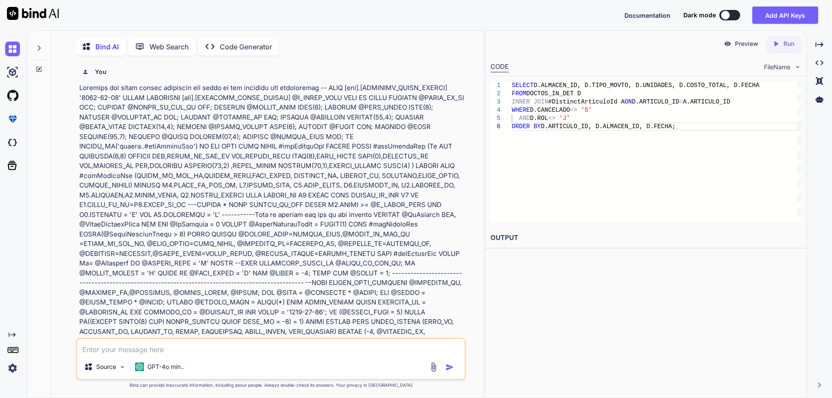 This screenshot has width=832, height=398. Describe the element at coordinates (553, 94) in the screenshot. I see `span: DOCTOS_IN_DET D` at that location.